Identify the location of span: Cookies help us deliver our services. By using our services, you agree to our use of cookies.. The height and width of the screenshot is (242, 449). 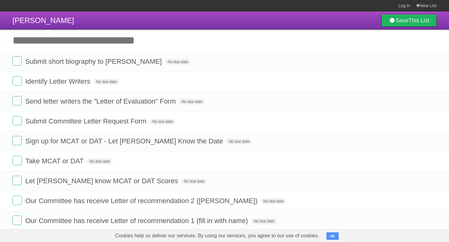
(217, 236).